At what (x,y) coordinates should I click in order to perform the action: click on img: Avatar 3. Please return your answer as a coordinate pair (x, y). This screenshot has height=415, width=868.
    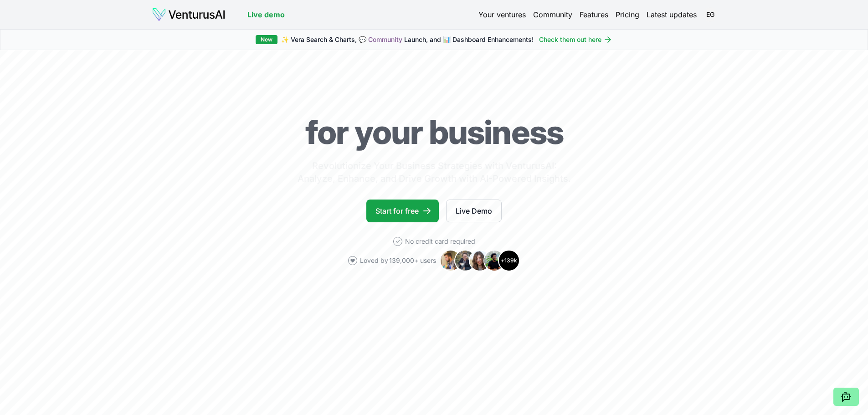
    Looking at the image, I should click on (480, 260).